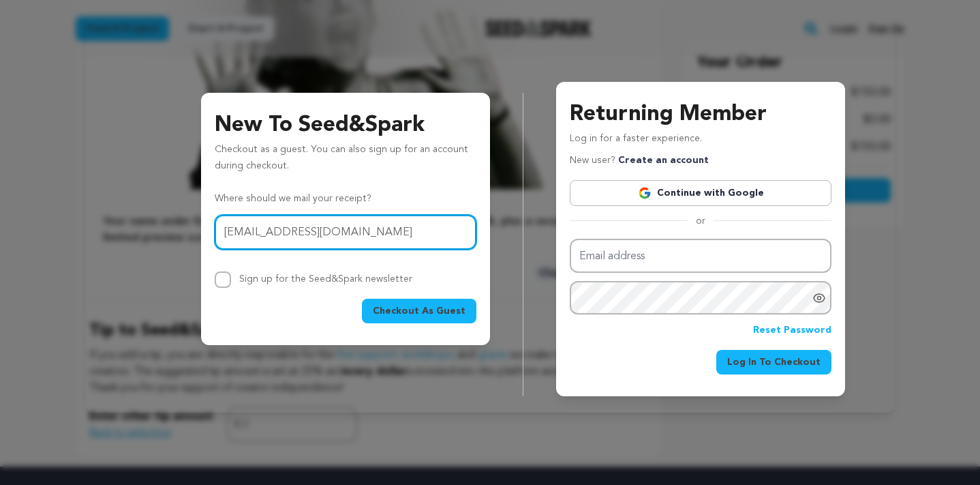 The image size is (980, 485). What do you see at coordinates (346, 161) in the screenshot?
I see `p: Checkout as a guest. You can also sign up for an account during checkout.` at bounding box center [346, 161].